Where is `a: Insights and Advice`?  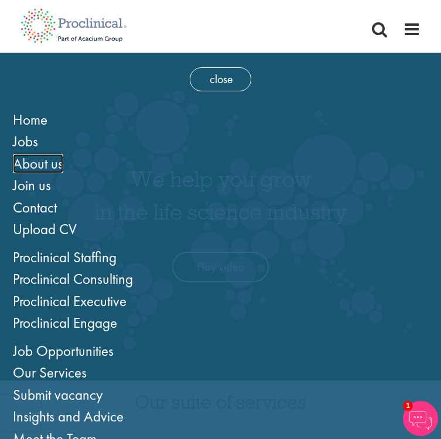
a: Insights and Advice is located at coordinates (68, 416).